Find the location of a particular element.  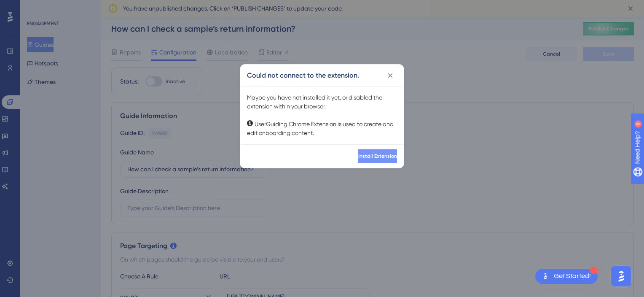

span: Install Extension is located at coordinates (378, 156).